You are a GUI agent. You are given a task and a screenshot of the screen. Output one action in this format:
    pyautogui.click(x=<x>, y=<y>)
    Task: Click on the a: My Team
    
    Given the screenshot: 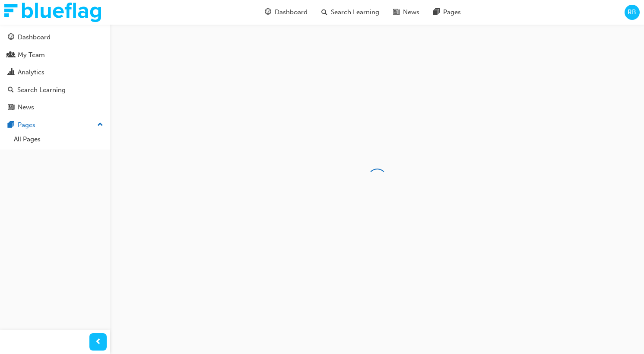 What is the action you would take?
    pyautogui.click(x=55, y=55)
    